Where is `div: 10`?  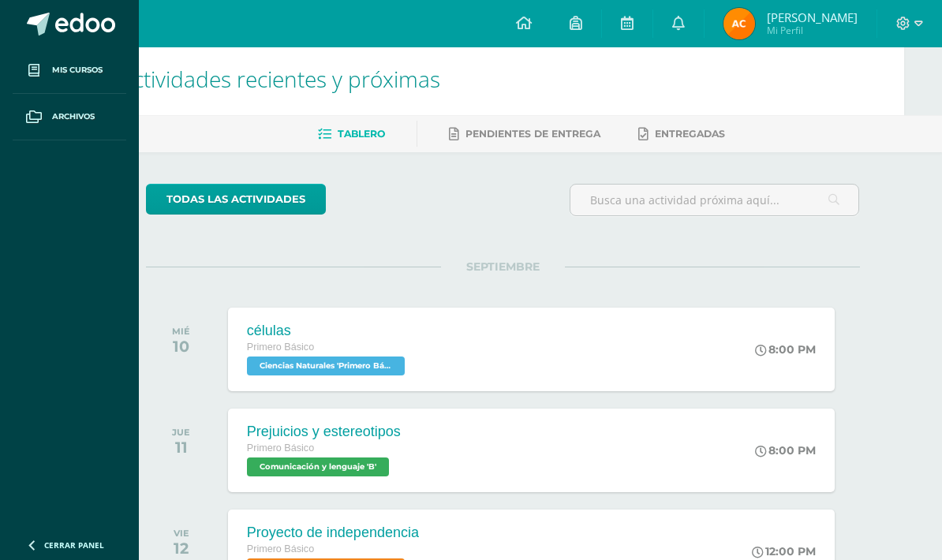
div: 10 is located at coordinates (181, 346).